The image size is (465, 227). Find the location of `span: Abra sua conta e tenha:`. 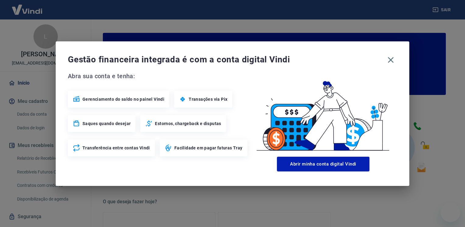

span: Abra sua conta e tenha: is located at coordinates (159, 76).